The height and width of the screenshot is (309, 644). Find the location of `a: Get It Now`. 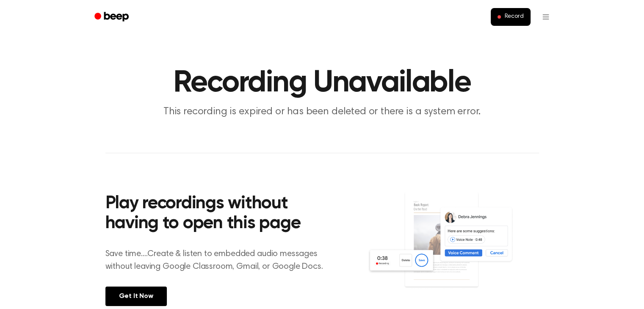

a: Get It Now is located at coordinates (136, 296).